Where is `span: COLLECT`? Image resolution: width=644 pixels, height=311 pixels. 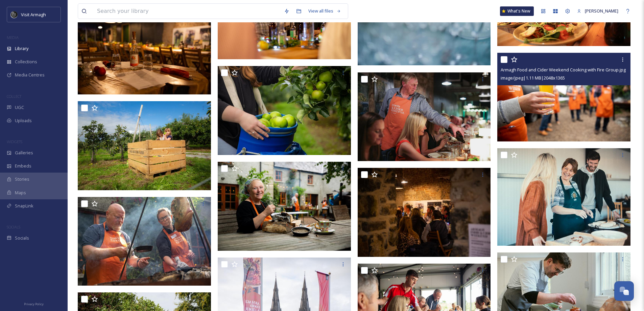
span: COLLECT is located at coordinates (14, 96).